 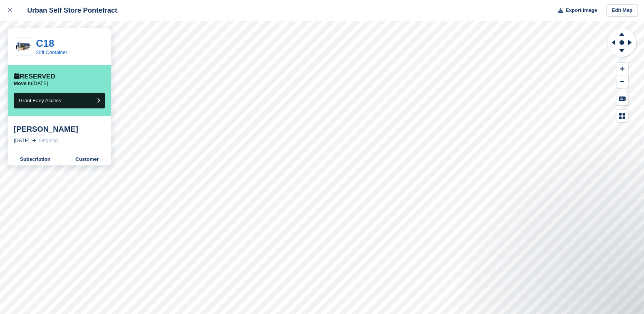 I want to click on span: Export Image, so click(x=581, y=10).